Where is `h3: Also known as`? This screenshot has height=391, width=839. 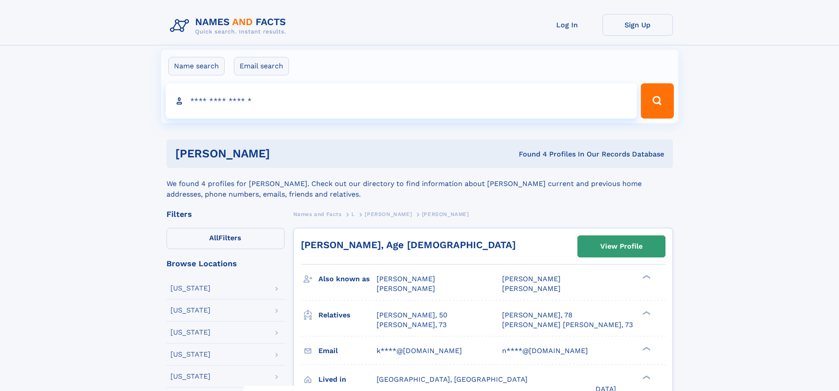 h3: Also known as is located at coordinates (348, 279).